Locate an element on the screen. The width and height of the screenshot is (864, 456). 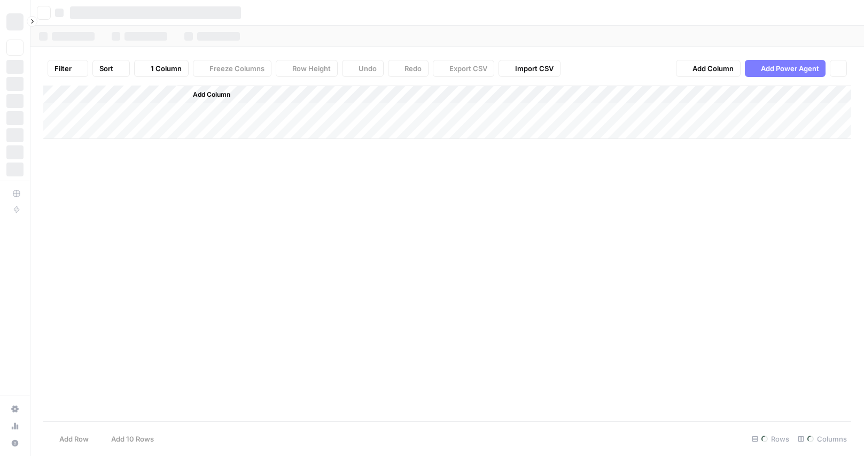
span: Add Power Agent is located at coordinates (790, 68).